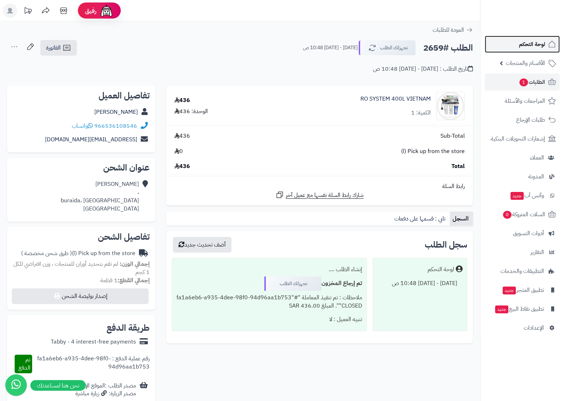 This screenshot has width=564, height=401. I want to click on div: تنبيه العميل : لا, so click(269, 320).